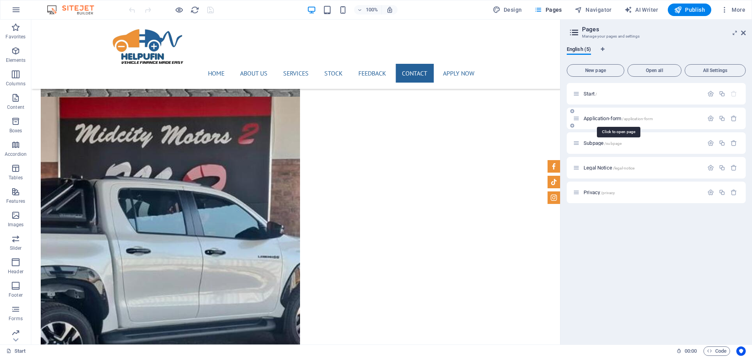  What do you see at coordinates (643, 192) in the screenshot?
I see `div: Privacy/privacy` at bounding box center [643, 192].